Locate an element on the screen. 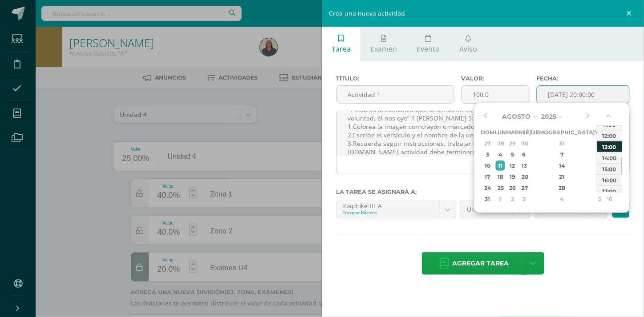  th: Mié is located at coordinates (524, 132).